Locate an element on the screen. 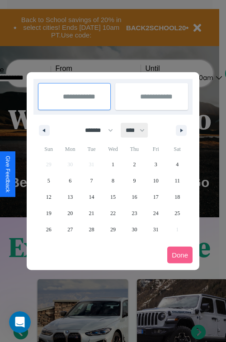 This screenshot has height=342, width=226. span: 26 is located at coordinates (49, 229).